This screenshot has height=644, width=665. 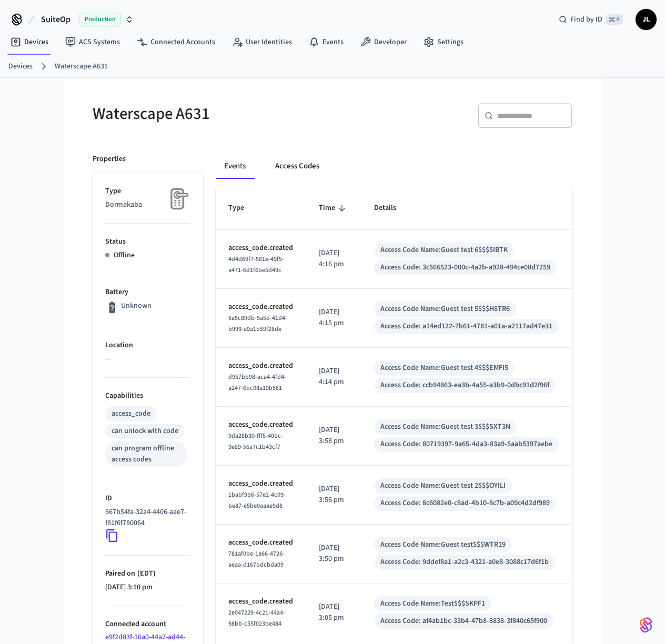 I want to click on span: 781af0be-1a66-4726-aeaa-d167bdcbda09, so click(x=256, y=559).